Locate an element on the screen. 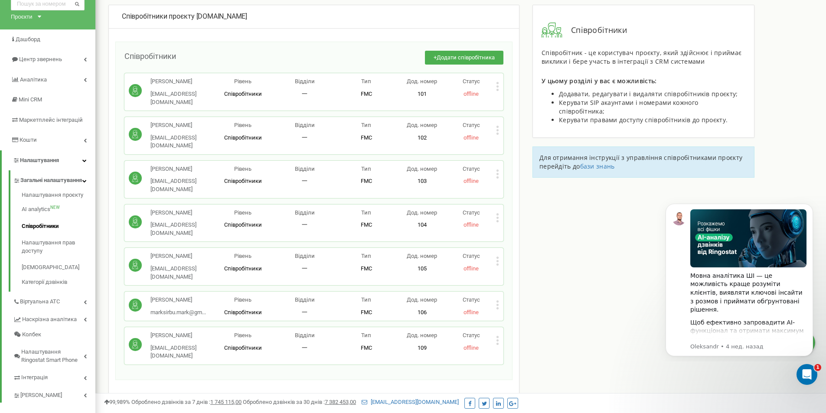 This screenshot has width=826, height=413. span: Співробітник - це користувач проєкту, який здійснює і приймає виклики і бере участь в інтеграції ... is located at coordinates (641, 57).